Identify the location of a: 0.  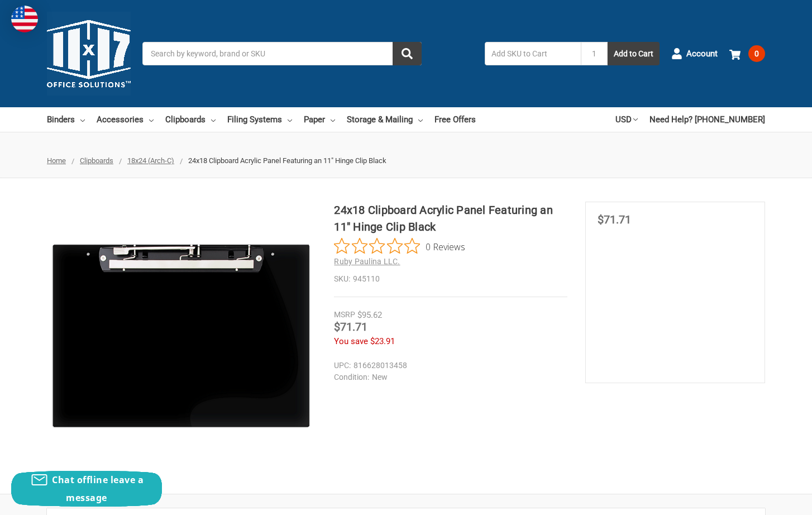
(747, 54).